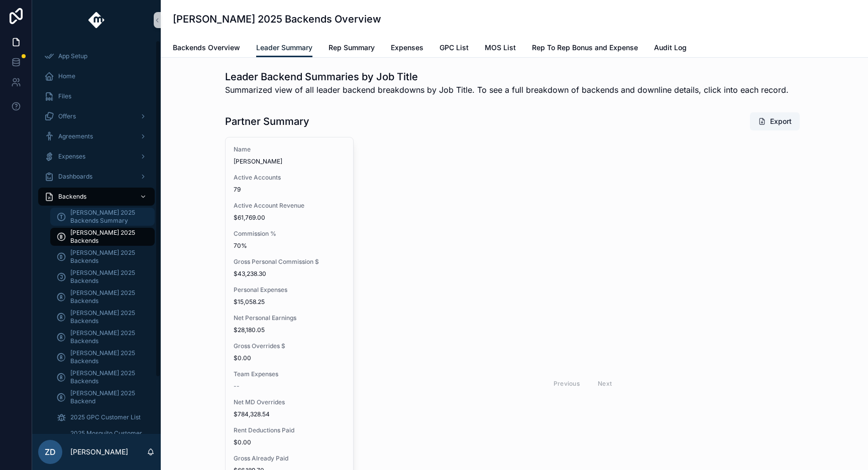 This screenshot has width=868, height=470. What do you see at coordinates (454, 48) in the screenshot?
I see `span: GPC List` at bounding box center [454, 48].